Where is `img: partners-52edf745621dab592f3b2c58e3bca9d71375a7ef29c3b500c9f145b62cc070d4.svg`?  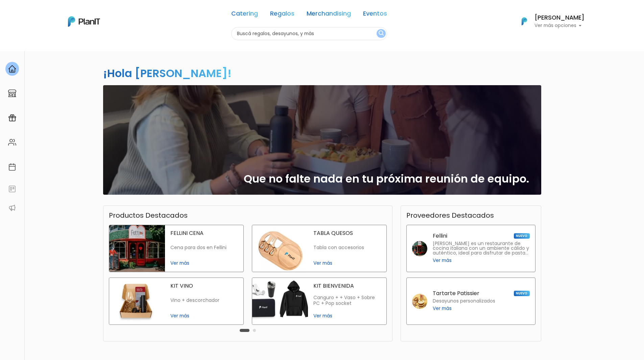
img: partners-52edf745621dab592f3b2c58e3bca9d71375a7ef29c3b500c9f145b62cc070d4.svg is located at coordinates (13, 208).